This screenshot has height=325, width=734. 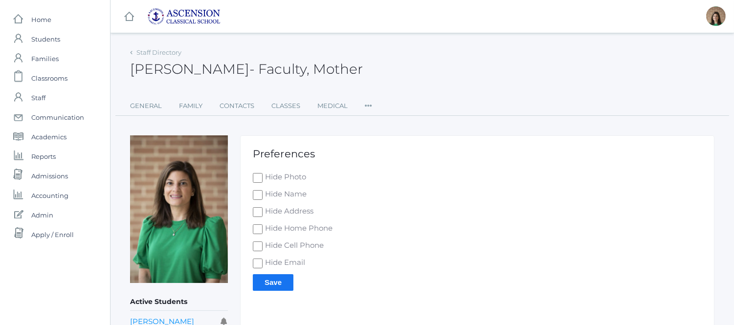 I want to click on span: Hide Name, so click(x=285, y=195).